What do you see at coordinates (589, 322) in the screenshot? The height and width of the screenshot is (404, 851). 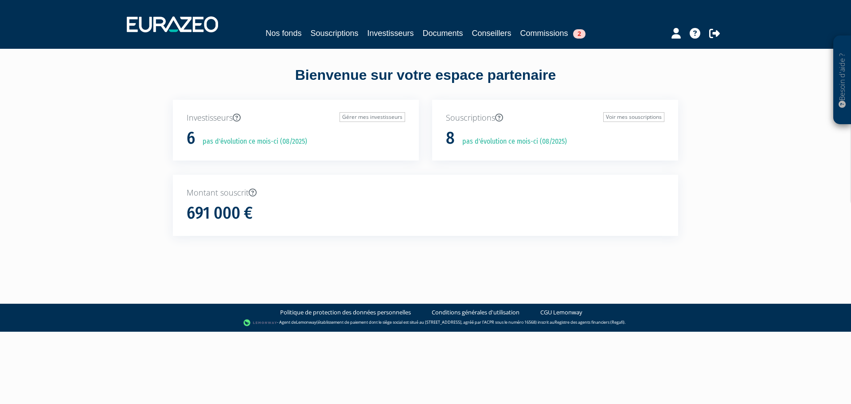 I see `a: Registre des agents financiers (Regafi)` at bounding box center [589, 322].